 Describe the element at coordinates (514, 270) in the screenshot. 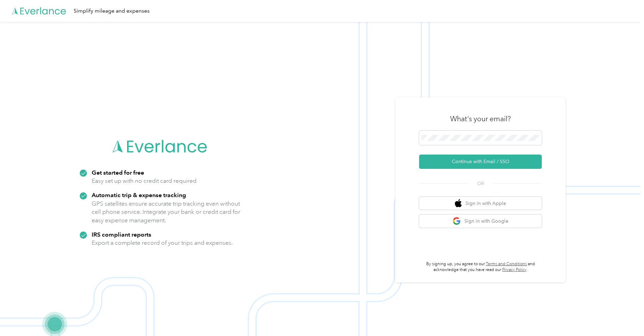

I see `a: Privacy Policy` at that location.